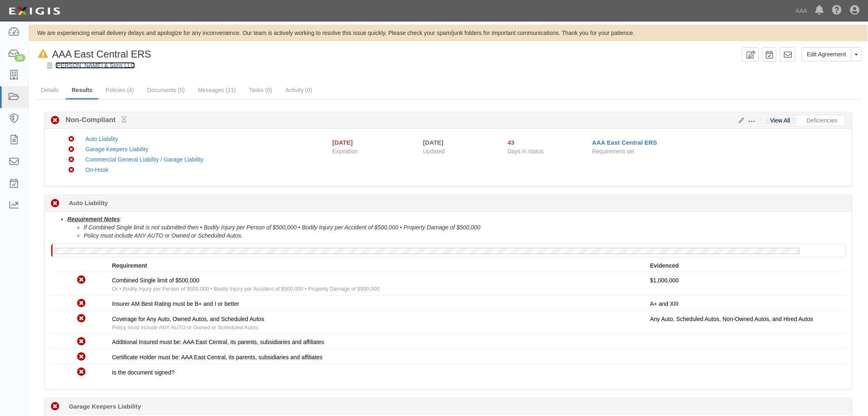 The image size is (868, 416). I want to click on a: Documents (5), so click(167, 90).